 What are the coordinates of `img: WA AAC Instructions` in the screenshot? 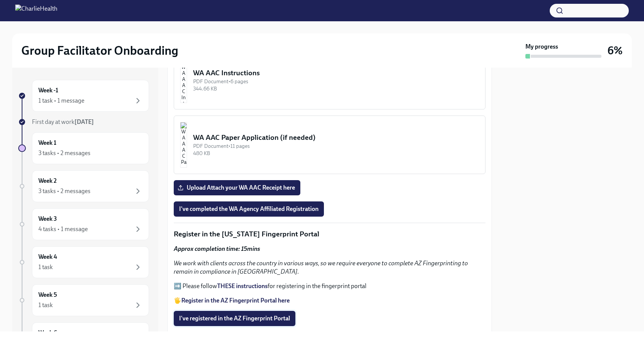 It's located at (183, 80).